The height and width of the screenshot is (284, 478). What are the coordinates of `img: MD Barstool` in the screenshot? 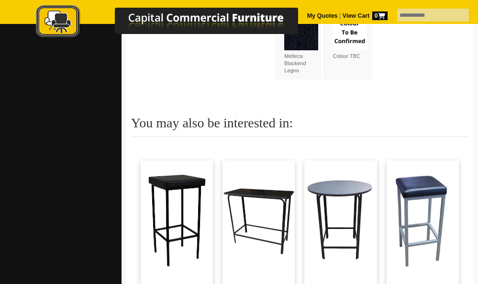 It's located at (422, 220).